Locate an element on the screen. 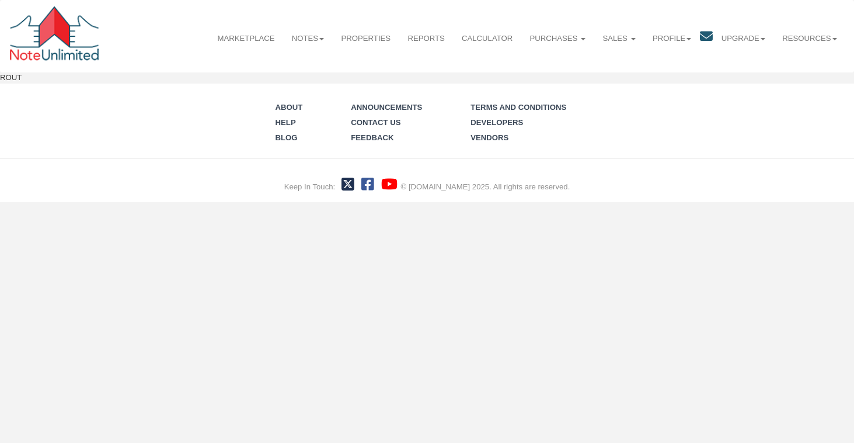 This screenshot has width=854, height=443. a: Upgrade is located at coordinates (743, 38).